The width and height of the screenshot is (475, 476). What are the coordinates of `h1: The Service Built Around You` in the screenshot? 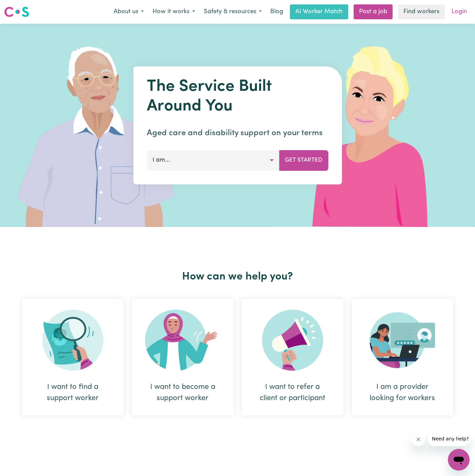 It's located at (237, 97).